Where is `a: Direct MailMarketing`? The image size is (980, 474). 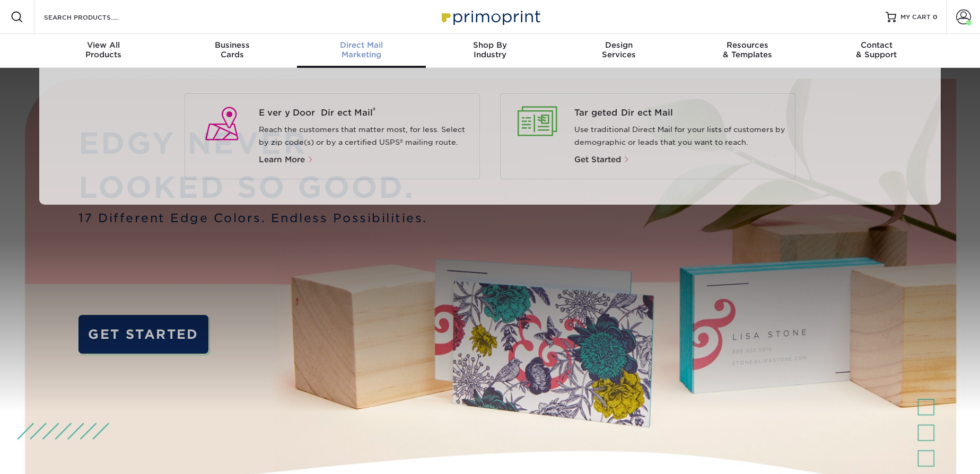 a: Direct MailMarketing is located at coordinates (361, 51).